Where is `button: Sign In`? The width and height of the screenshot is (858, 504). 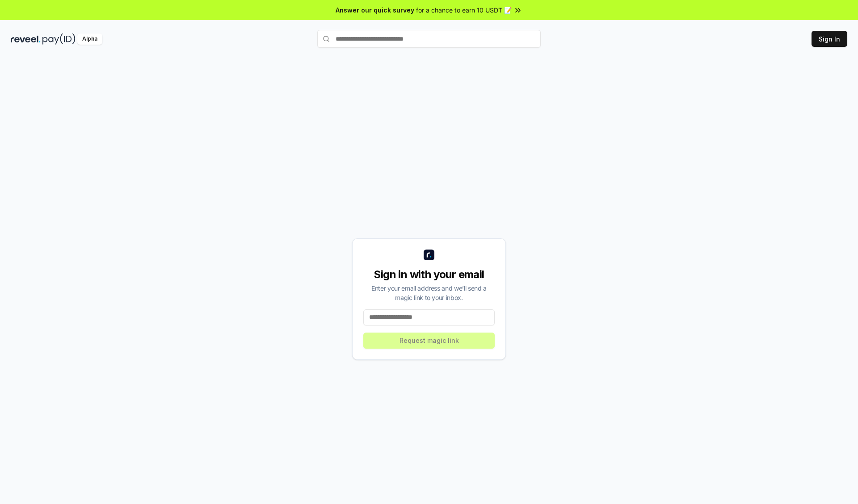 button: Sign In is located at coordinates (830, 39).